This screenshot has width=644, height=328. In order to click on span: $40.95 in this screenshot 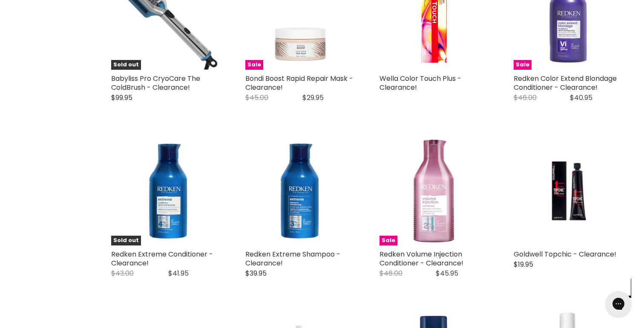, I will do `click(580, 98)`.